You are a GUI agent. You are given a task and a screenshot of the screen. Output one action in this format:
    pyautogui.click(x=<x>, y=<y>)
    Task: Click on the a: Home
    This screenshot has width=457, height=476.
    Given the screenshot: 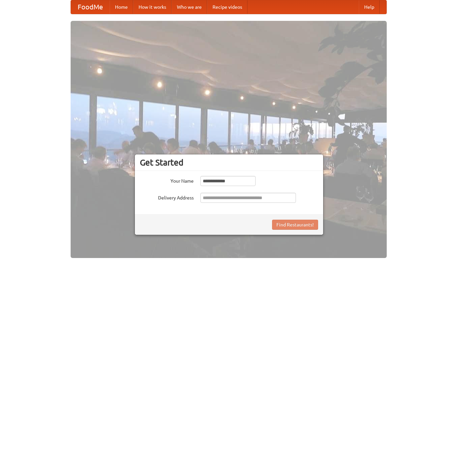 What is the action you would take?
    pyautogui.click(x=122, y=7)
    